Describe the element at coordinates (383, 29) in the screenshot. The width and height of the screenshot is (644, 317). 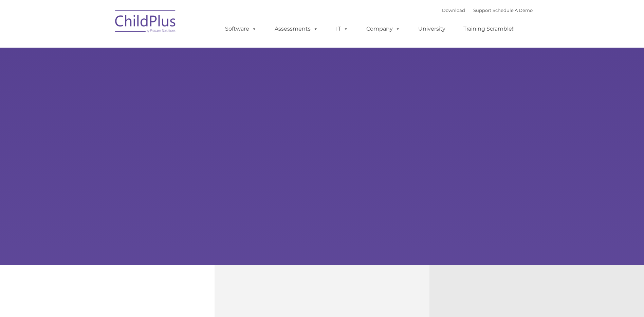
I see `a: Company` at that location.